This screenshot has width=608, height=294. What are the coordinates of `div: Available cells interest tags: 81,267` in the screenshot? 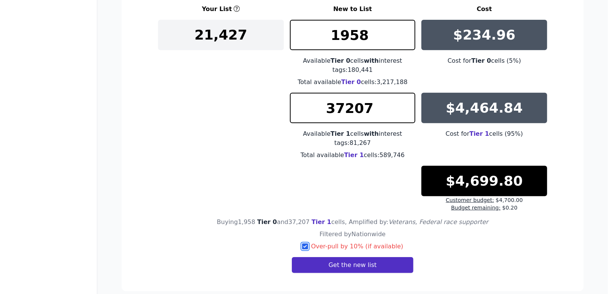 It's located at (353, 138).